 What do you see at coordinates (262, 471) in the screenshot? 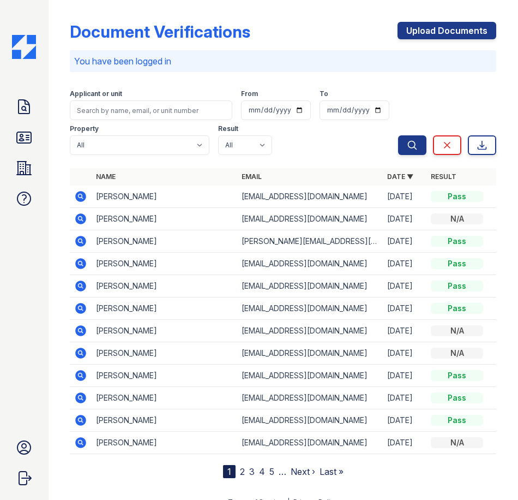
I see `a: 4` at bounding box center [262, 471].